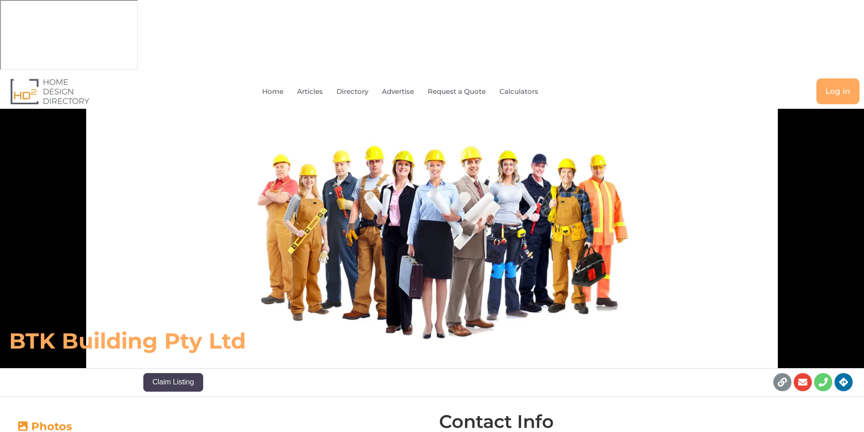 The image size is (864, 432). I want to click on a: Articles, so click(310, 92).